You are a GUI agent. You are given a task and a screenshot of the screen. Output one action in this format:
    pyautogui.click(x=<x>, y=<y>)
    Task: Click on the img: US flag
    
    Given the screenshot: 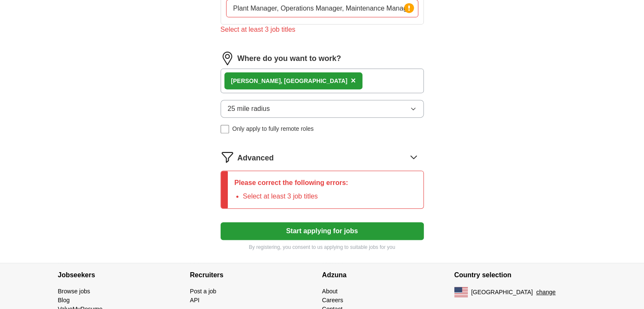 What is the action you would take?
    pyautogui.click(x=461, y=292)
    